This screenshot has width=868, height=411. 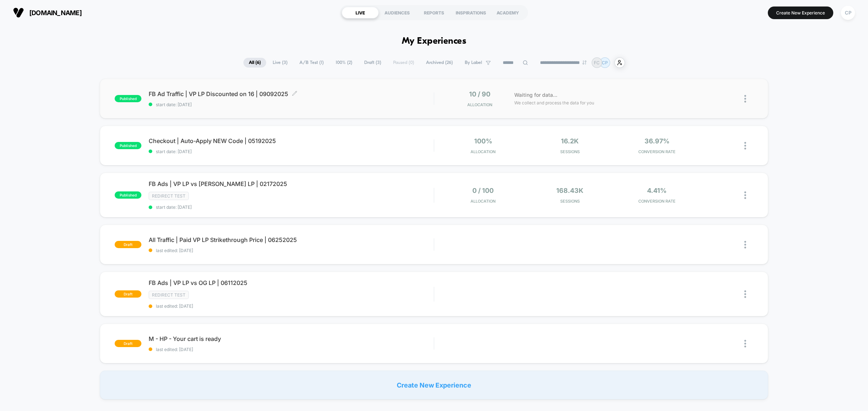 What do you see at coordinates (360, 13) in the screenshot?
I see `div: LIVE` at bounding box center [360, 13].